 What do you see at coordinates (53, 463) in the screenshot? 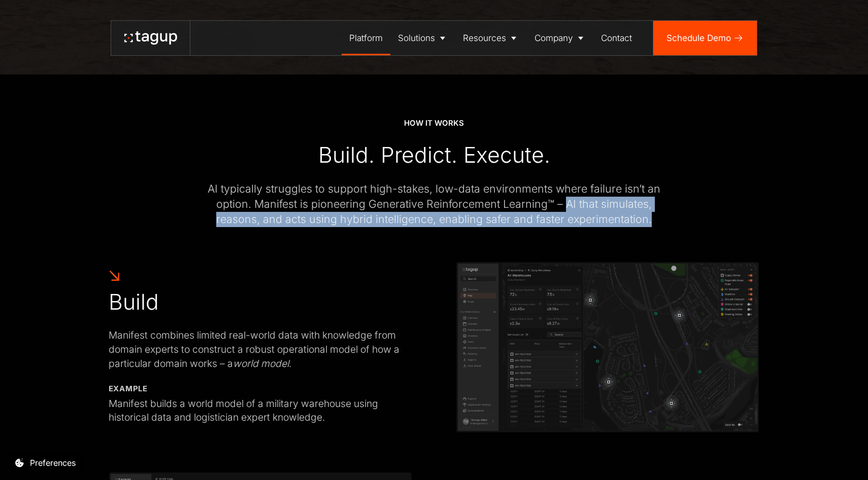
I see `div: Preferences` at bounding box center [53, 463].